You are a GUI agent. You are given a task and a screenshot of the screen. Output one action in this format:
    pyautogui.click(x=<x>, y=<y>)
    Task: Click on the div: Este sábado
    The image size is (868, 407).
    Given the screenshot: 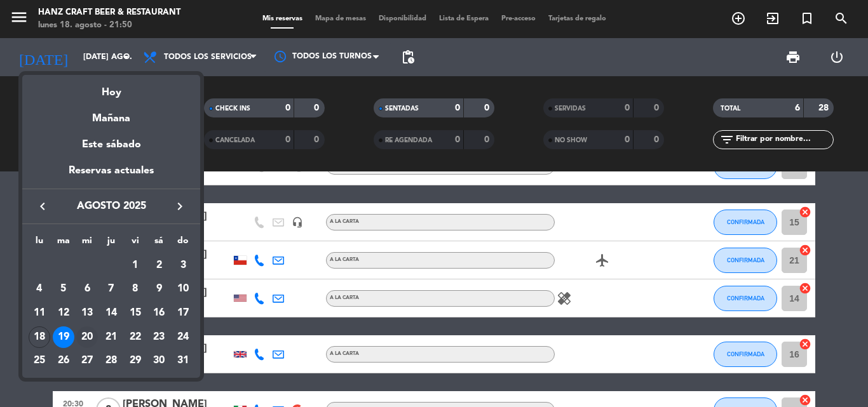 What is the action you would take?
    pyautogui.click(x=111, y=144)
    